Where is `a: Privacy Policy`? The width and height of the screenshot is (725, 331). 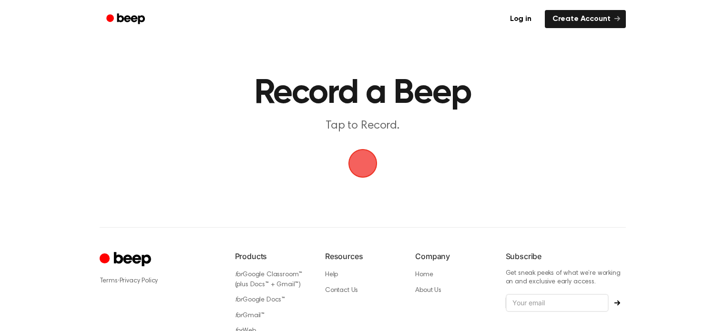 a: Privacy Policy is located at coordinates (139, 281).